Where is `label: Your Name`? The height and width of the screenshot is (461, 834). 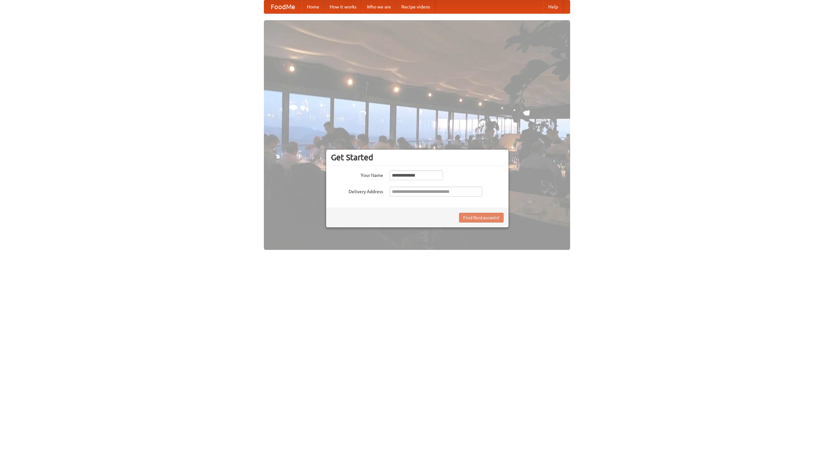 label: Your Name is located at coordinates (357, 174).